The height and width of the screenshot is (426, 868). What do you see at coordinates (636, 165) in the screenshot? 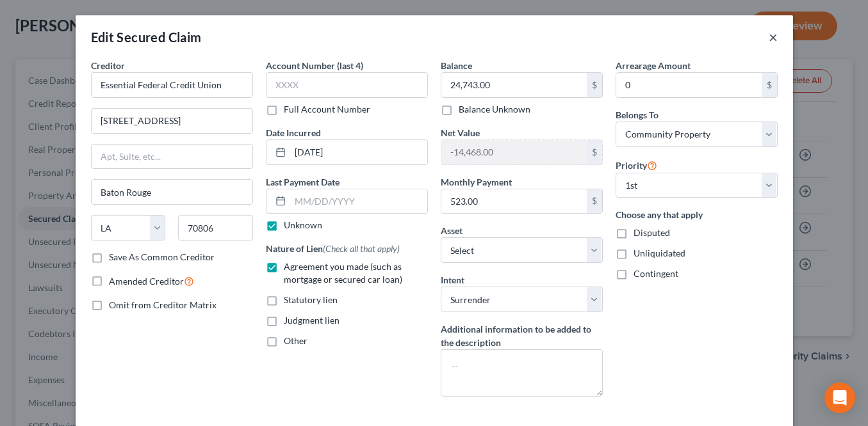
I see `label: Priority` at bounding box center [636, 165].